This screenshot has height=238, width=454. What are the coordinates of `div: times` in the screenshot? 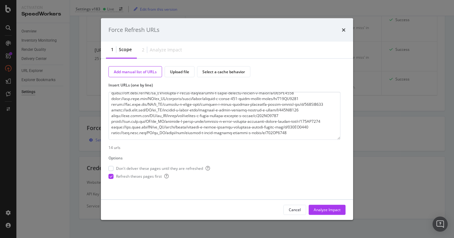 It's located at (343, 30).